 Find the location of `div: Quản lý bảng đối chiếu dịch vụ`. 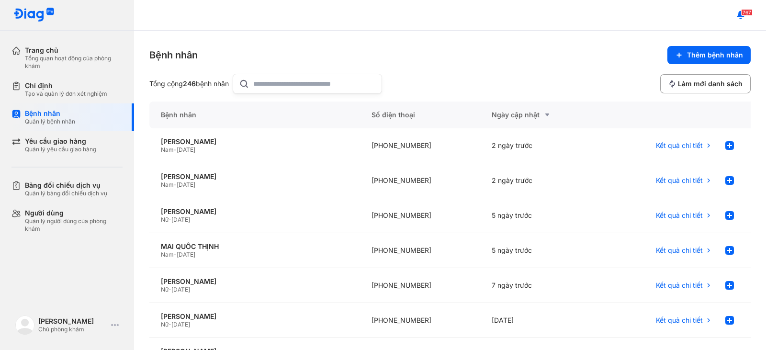

div: Quản lý bảng đối chiếu dịch vụ is located at coordinates (66, 194).